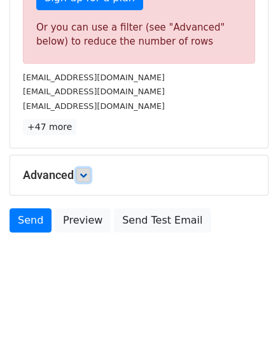 Image resolution: width=278 pixels, height=337 pixels. I want to click on a: Preview, so click(83, 220).